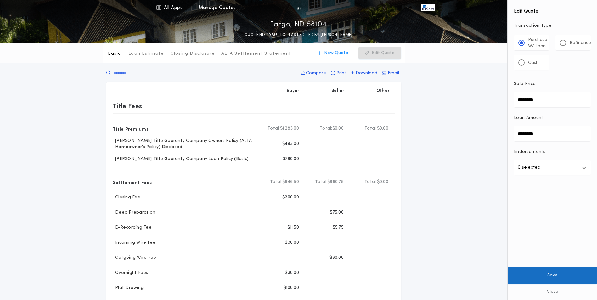 This screenshot has height=300, width=597. Describe the element at coordinates (394, 73) in the screenshot. I see `p: Email` at that location.